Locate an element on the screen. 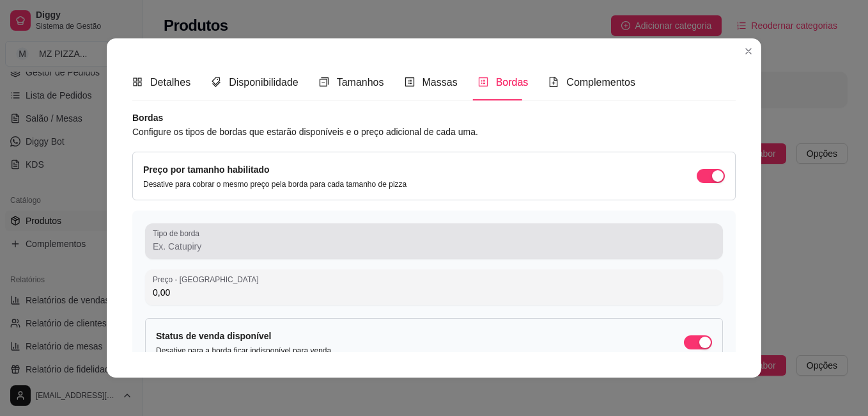 The image size is (868, 416). input: Tipo de borda is located at coordinates (434, 246).